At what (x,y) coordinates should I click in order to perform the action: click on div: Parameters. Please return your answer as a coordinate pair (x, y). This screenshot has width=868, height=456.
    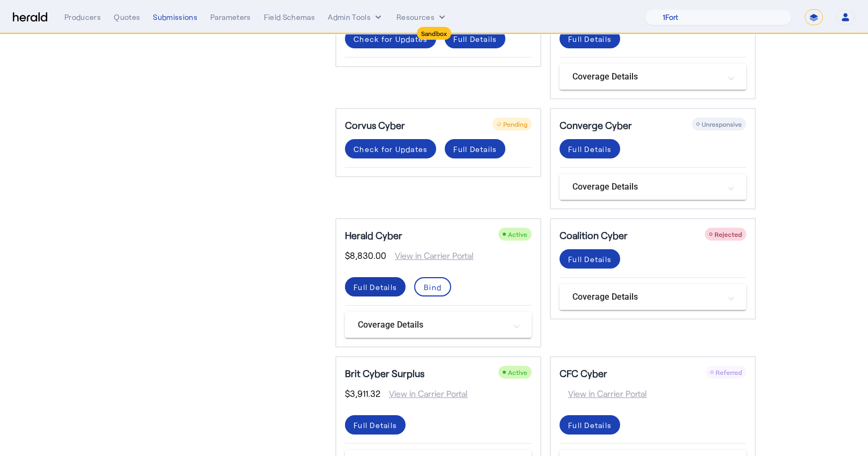
    Looking at the image, I should click on (231, 17).